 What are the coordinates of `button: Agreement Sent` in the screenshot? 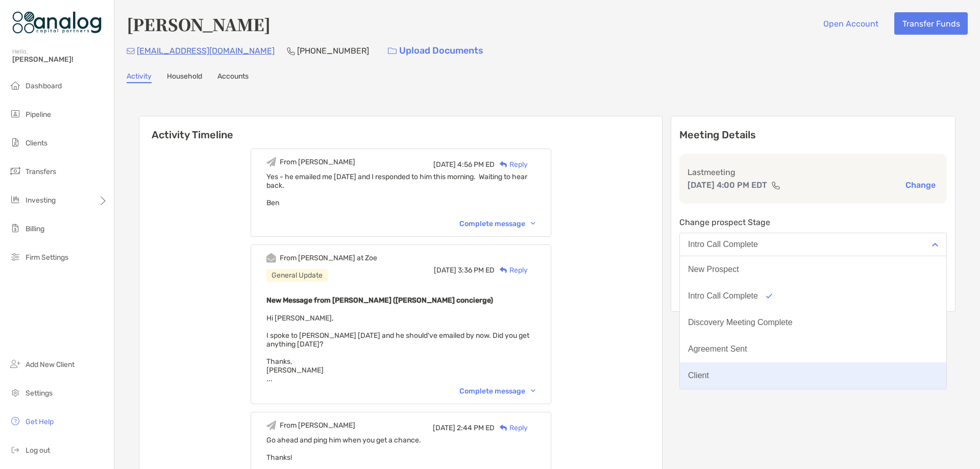 It's located at (813, 349).